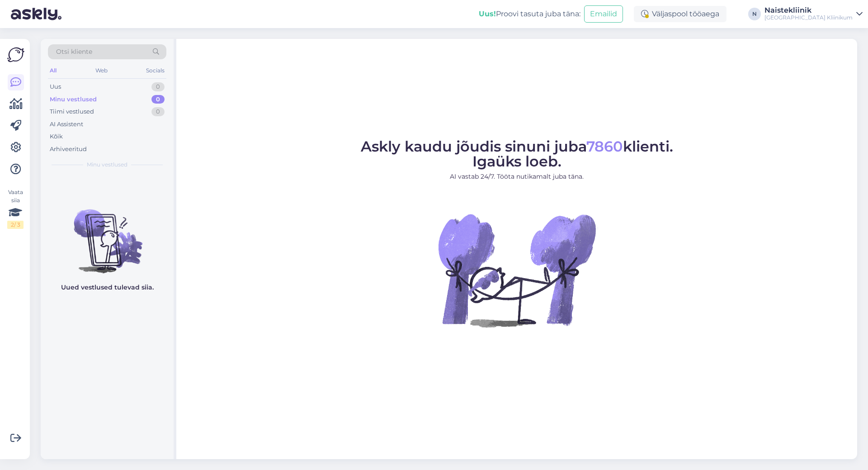 The image size is (868, 470). I want to click on div: Naistekliinik, so click(808, 10).